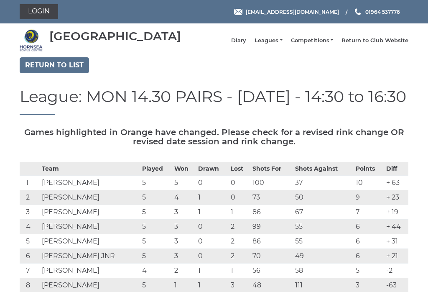 Image resolution: width=428 pixels, height=292 pixels. Describe the element at coordinates (31, 40) in the screenshot. I see `img: Hornsea Bowls Centre` at that location.